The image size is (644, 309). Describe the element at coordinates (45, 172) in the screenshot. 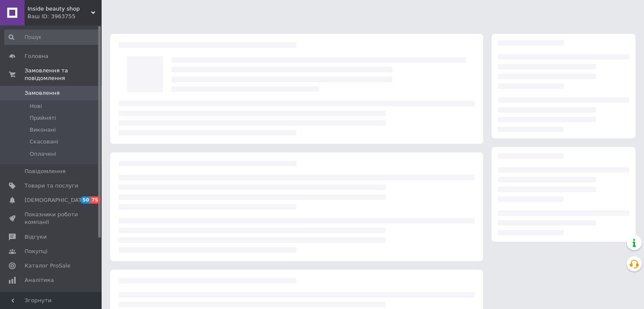

I see `span: Повідомлення` at that location.